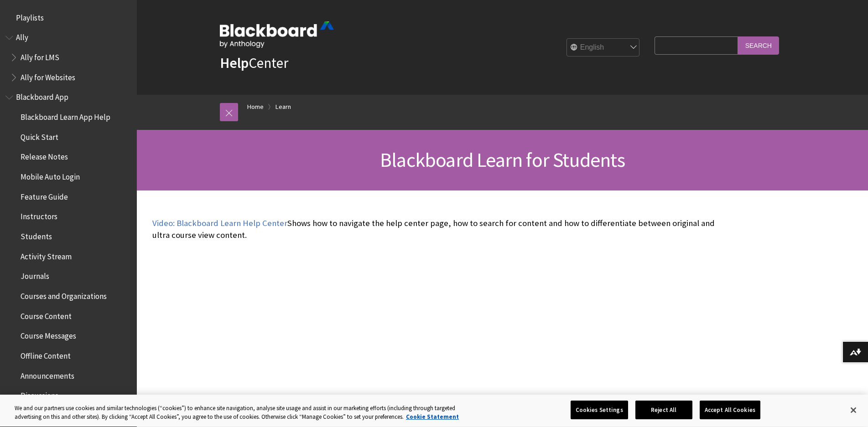 The width and height of the screenshot is (868, 427). I want to click on span: Blackboard Learn for Students, so click(502, 159).